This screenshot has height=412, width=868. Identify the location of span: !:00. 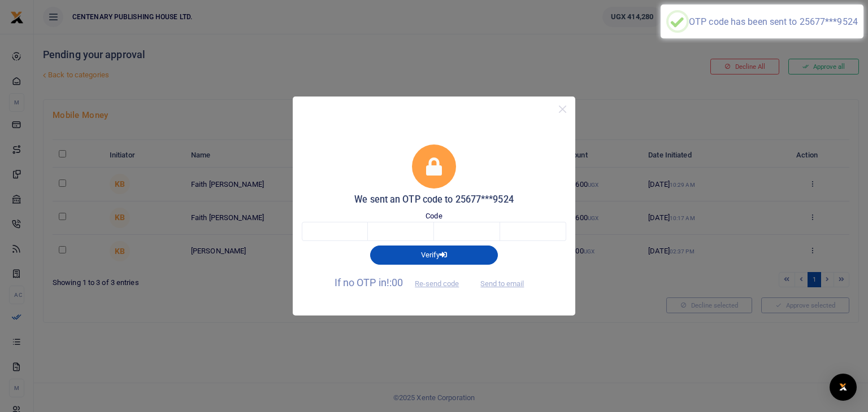
(394, 282).